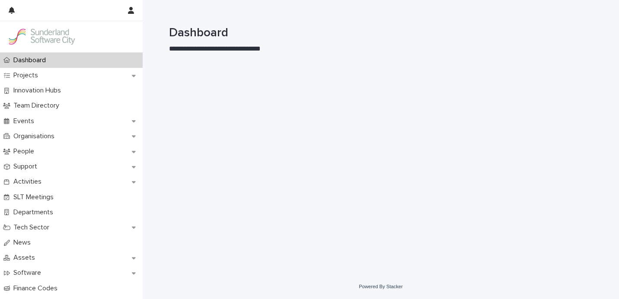  Describe the element at coordinates (33, 227) in the screenshot. I see `p: Tech Sector` at that location.